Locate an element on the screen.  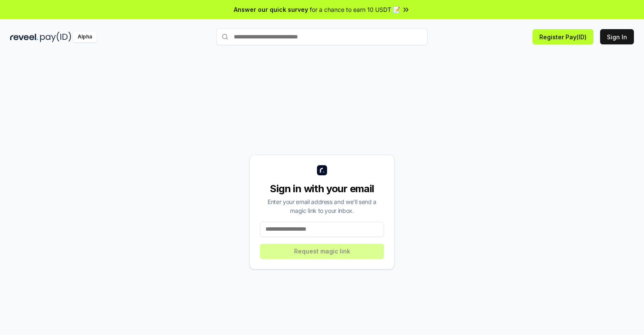
span: Answer our quick survey is located at coordinates (271, 9).